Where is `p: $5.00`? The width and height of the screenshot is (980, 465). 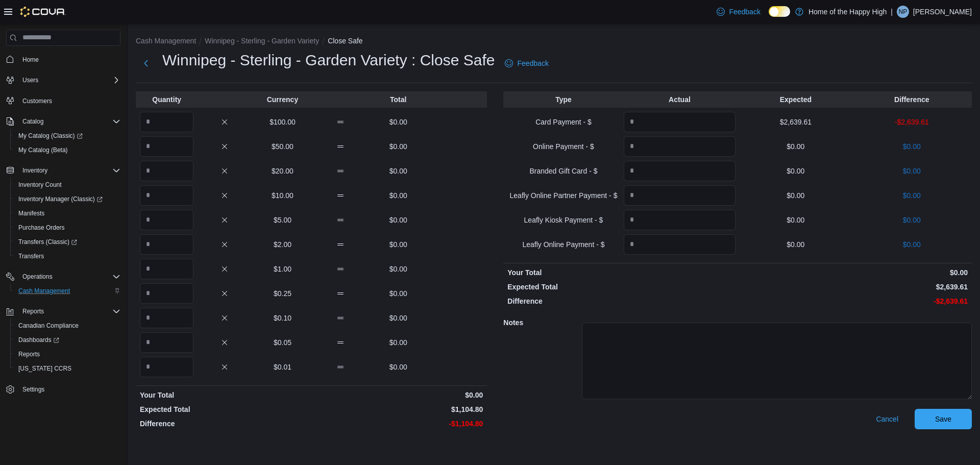 p: $5.00 is located at coordinates (282, 220).